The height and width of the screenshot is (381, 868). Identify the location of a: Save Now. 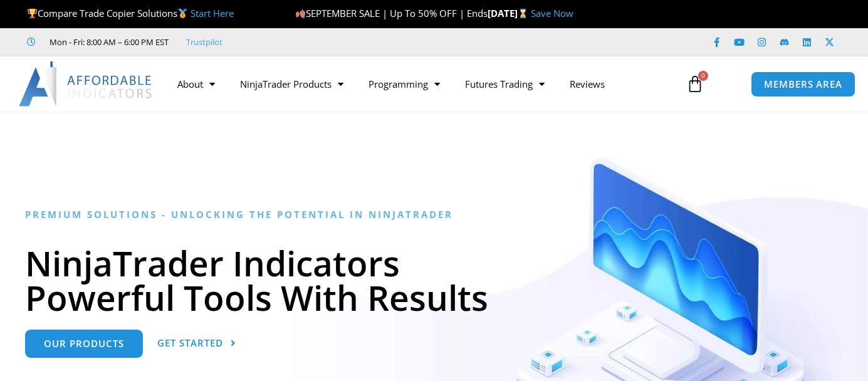
(552, 13).